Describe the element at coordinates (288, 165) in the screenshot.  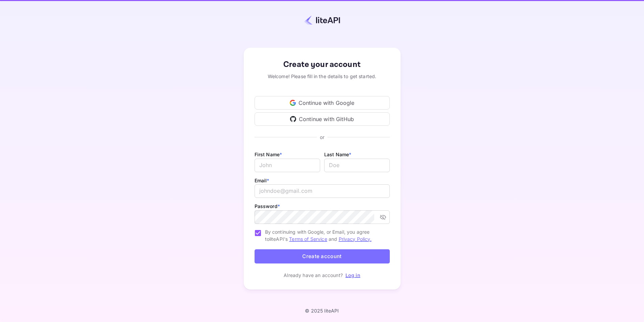
I see `input: John` at that location.